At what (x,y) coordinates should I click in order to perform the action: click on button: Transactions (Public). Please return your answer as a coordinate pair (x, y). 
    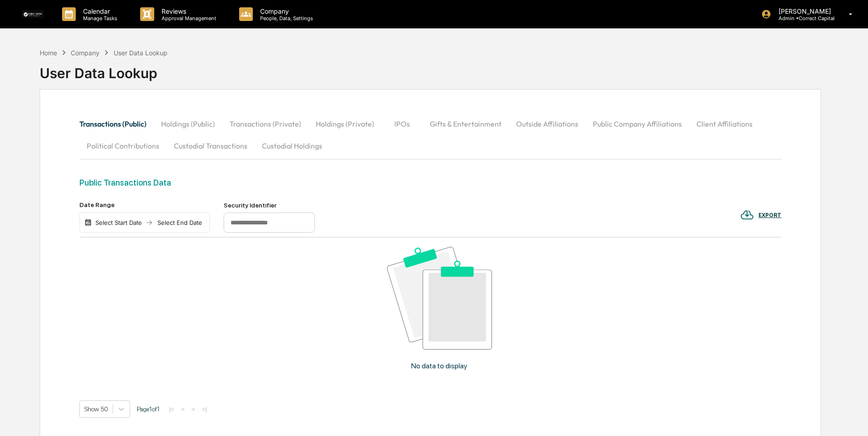
    Looking at the image, I should click on (117, 124).